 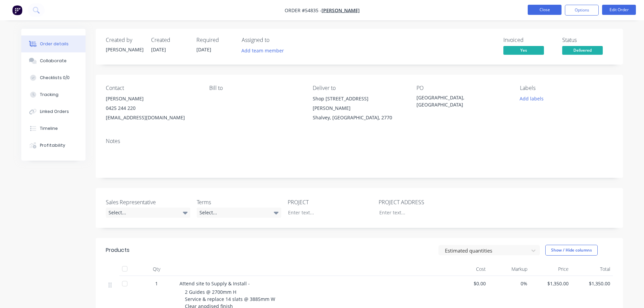 I want to click on div: Qty, so click(x=157, y=269).